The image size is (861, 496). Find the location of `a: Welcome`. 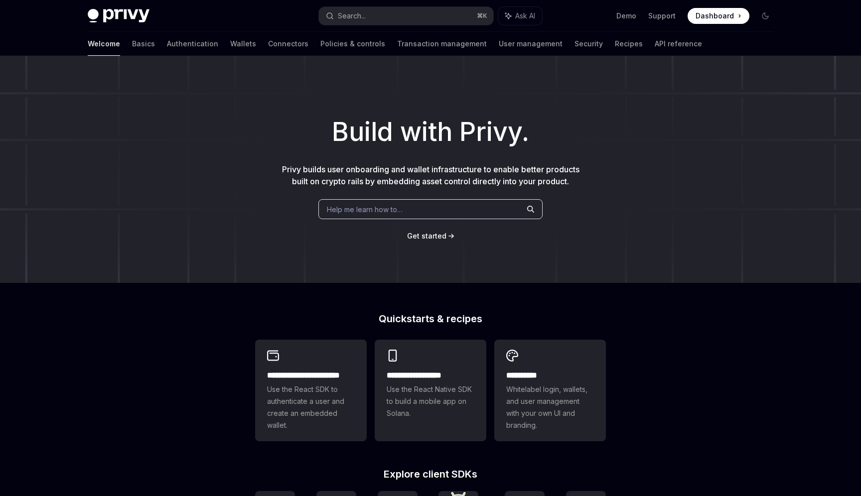

a: Welcome is located at coordinates (104, 44).